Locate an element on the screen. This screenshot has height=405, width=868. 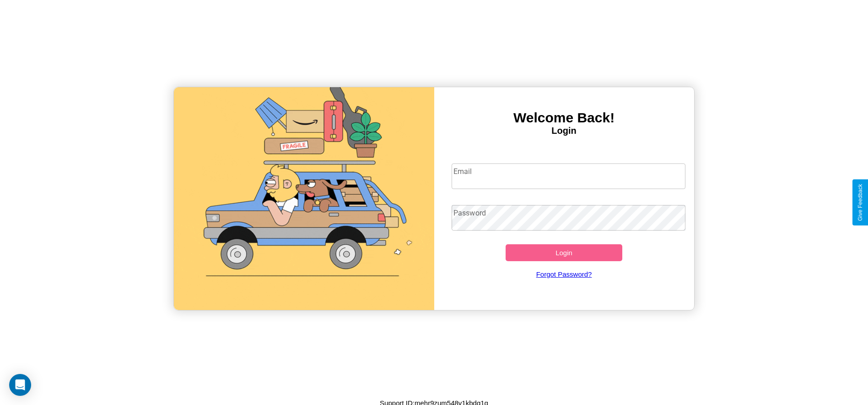
a: Forgot Password? is located at coordinates (563, 274).